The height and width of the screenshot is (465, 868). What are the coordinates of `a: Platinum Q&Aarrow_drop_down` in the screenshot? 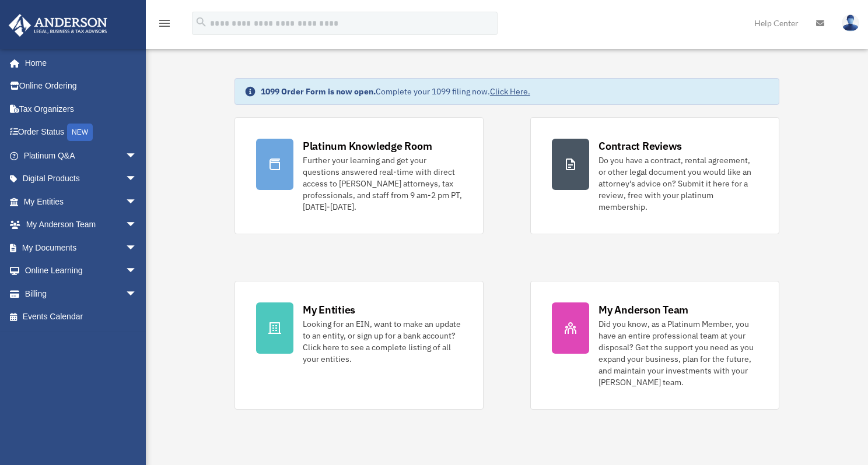 It's located at (81, 156).